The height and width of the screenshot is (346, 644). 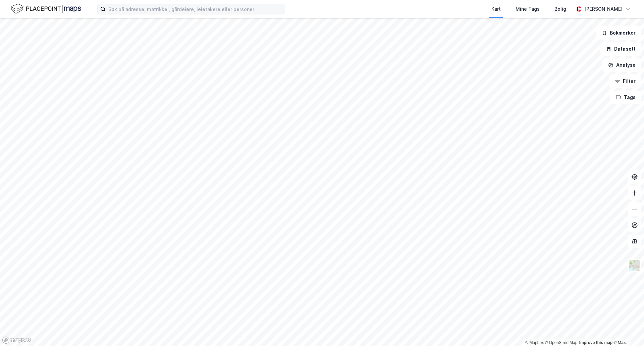 I want to click on div: Bolig, so click(x=561, y=9).